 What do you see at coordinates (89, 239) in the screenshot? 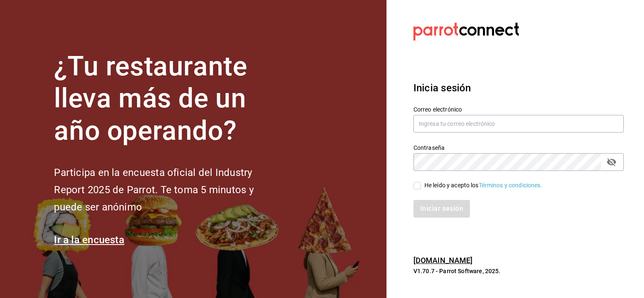
I see `a: Ir a la encuesta` at bounding box center [89, 239].